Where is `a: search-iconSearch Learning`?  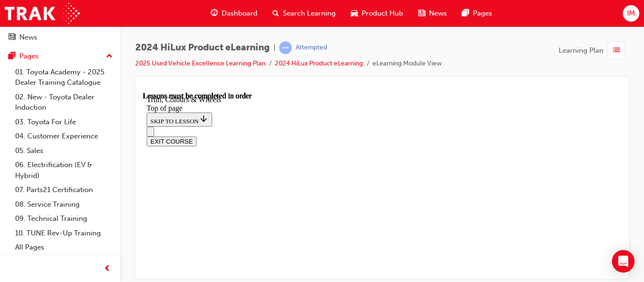 a: search-iconSearch Learning is located at coordinates (304, 13).